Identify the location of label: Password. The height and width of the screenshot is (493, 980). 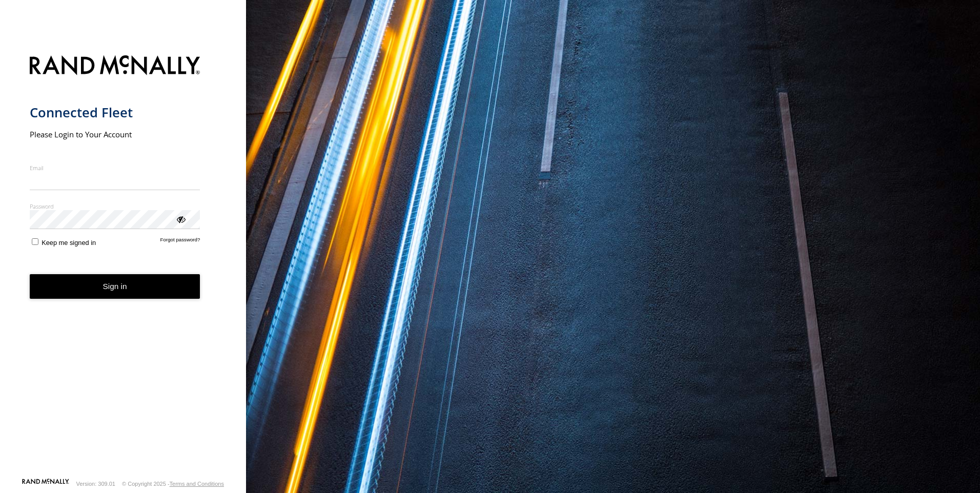
(115, 206).